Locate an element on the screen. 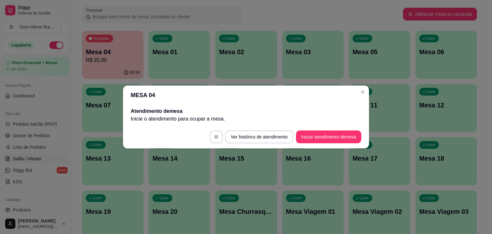  h2: Atendimento de mesa is located at coordinates (246, 111).